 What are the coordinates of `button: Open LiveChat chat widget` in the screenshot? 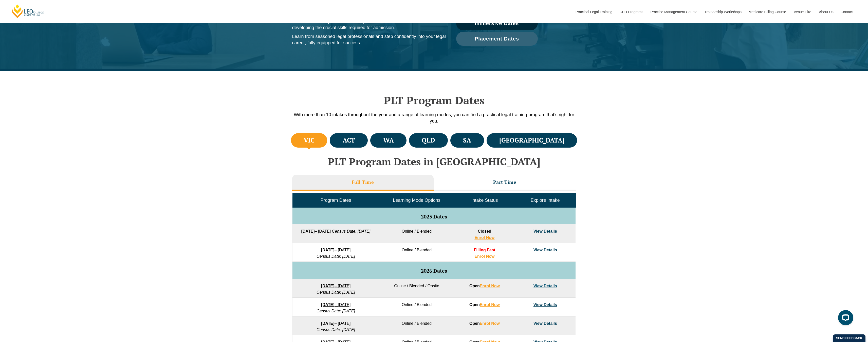 It's located at (12, 10).